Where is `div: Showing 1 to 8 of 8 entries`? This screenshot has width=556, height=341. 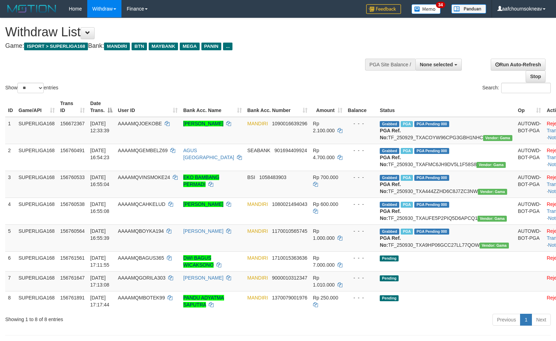
div: Showing 1 to 8 of 8 entries is located at coordinates (116, 318).